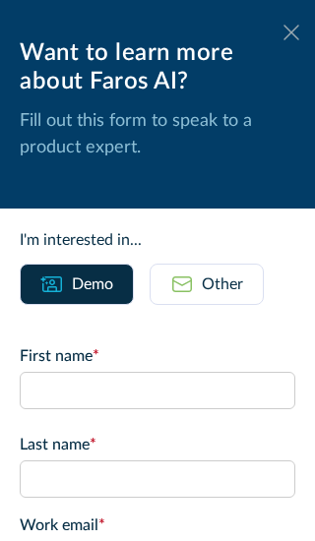 The width and height of the screenshot is (315, 541). I want to click on div: Want to learn more about Faros AI?, so click(157, 68).